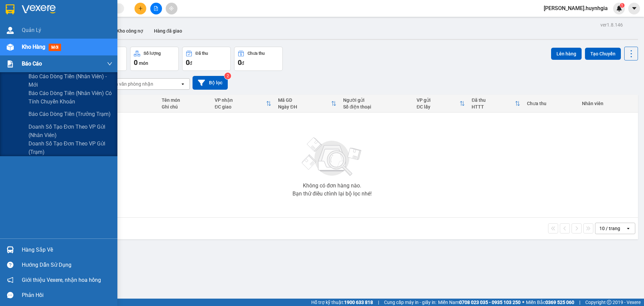 Image resolution: width=644 pixels, height=306 pixels. Describe the element at coordinates (210, 82) in the screenshot. I see `button: Bộ lọc` at that location.